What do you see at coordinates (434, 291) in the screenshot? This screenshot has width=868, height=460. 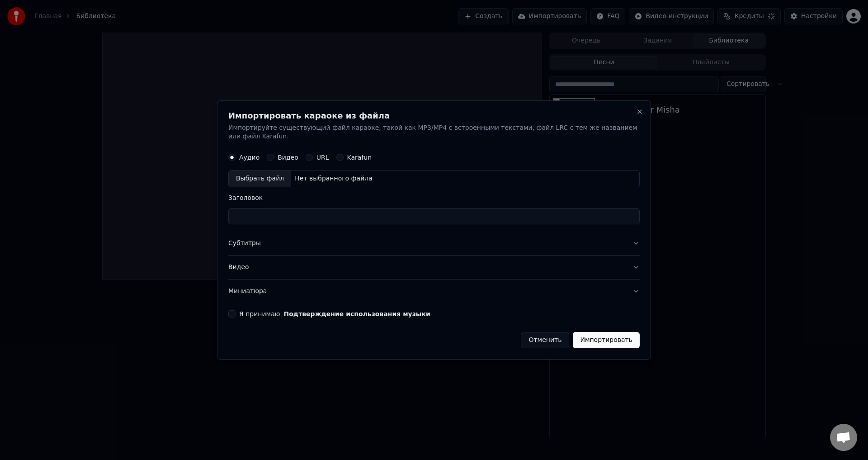 I see `button: Миниатюра` at bounding box center [434, 291].